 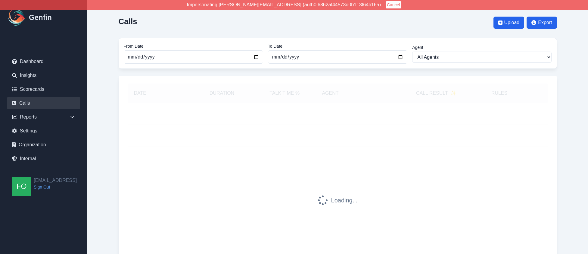 What do you see at coordinates (44, 145) in the screenshot?
I see `a: Organization` at bounding box center [44, 145].